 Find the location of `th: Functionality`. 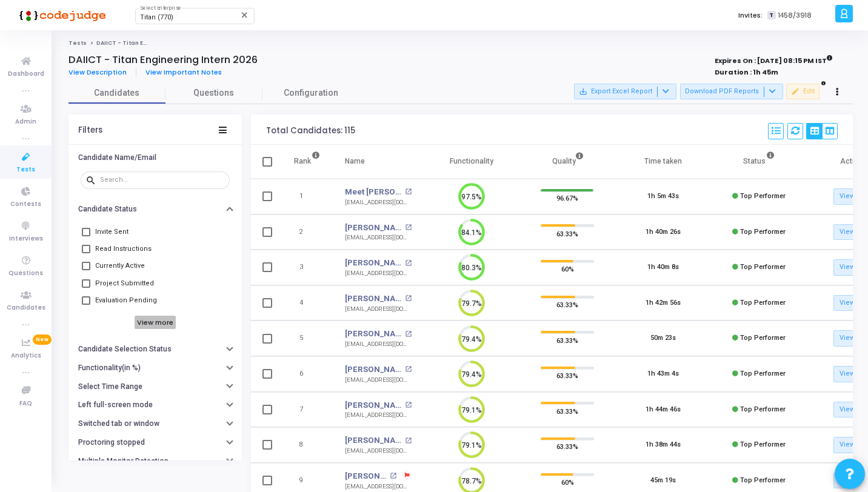

th: Functionality is located at coordinates (472, 162).